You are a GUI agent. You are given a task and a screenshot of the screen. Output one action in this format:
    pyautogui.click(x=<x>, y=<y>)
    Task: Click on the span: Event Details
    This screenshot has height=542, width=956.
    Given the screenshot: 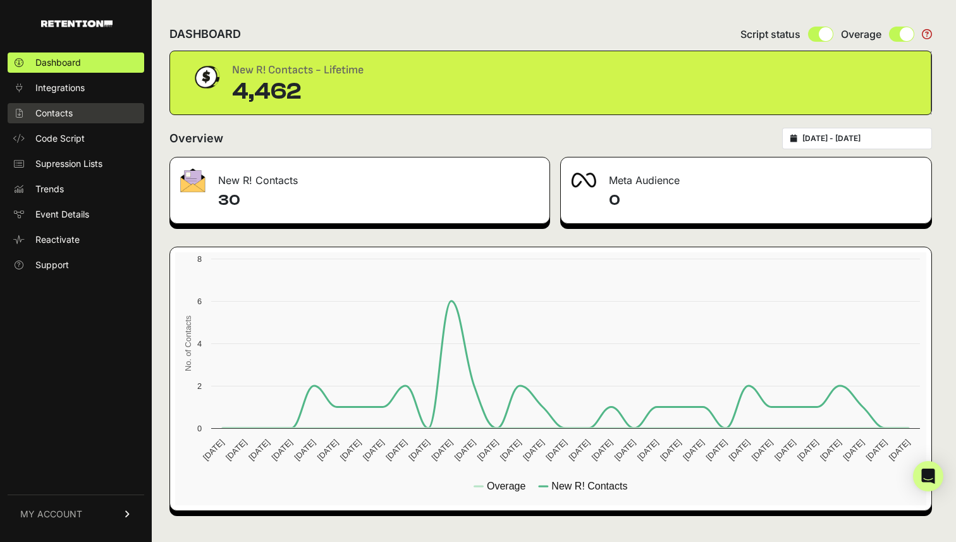 What is the action you would take?
    pyautogui.click(x=62, y=214)
    